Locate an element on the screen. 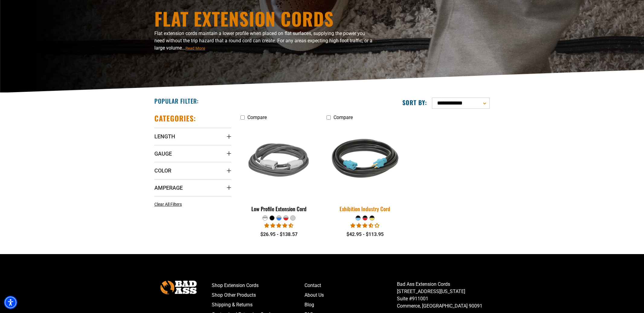 The height and width of the screenshot is (313, 644). label: Sort by: is located at coordinates (414, 103).